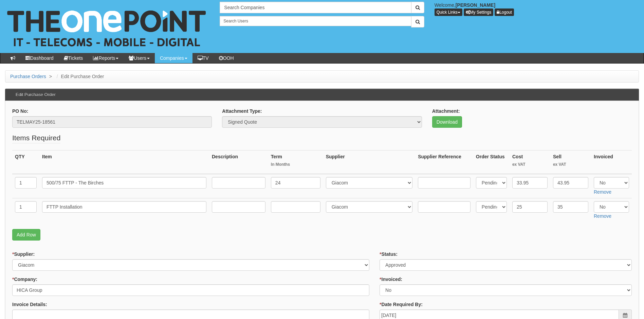 This screenshot has width=644, height=319. What do you see at coordinates (24, 254) in the screenshot?
I see `label: Supplier:` at bounding box center [24, 254].